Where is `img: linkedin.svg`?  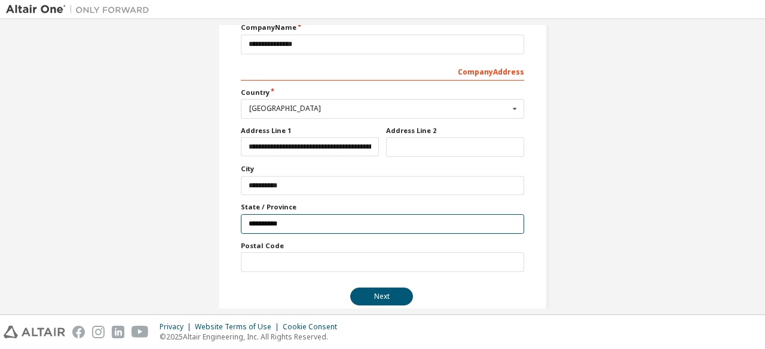 img: linkedin.svg is located at coordinates (118, 332).